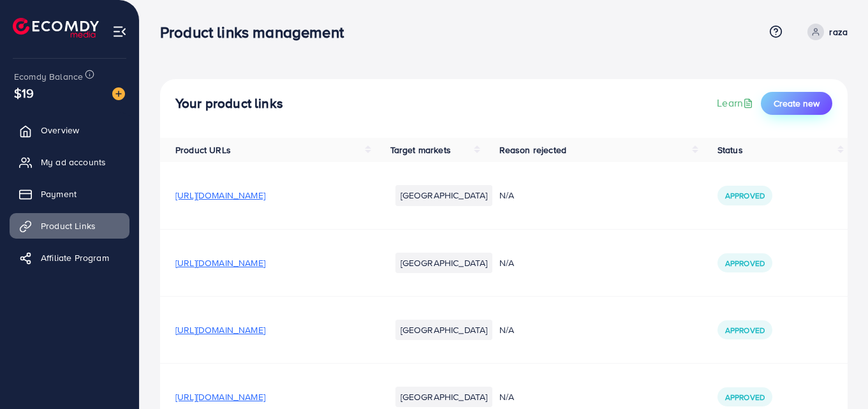 The height and width of the screenshot is (409, 868). Describe the element at coordinates (257, 32) in the screenshot. I see `h3: Product links management` at that location.